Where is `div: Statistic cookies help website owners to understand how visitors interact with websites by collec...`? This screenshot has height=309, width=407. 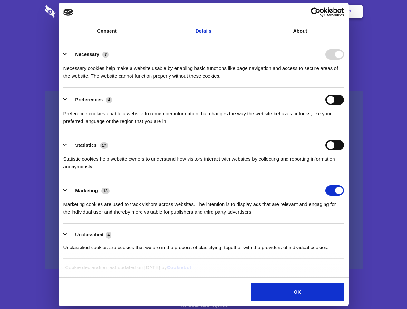
div: Statistic cookies help website owners to understand how visitors interact with websites by collec... is located at coordinates (203, 160).